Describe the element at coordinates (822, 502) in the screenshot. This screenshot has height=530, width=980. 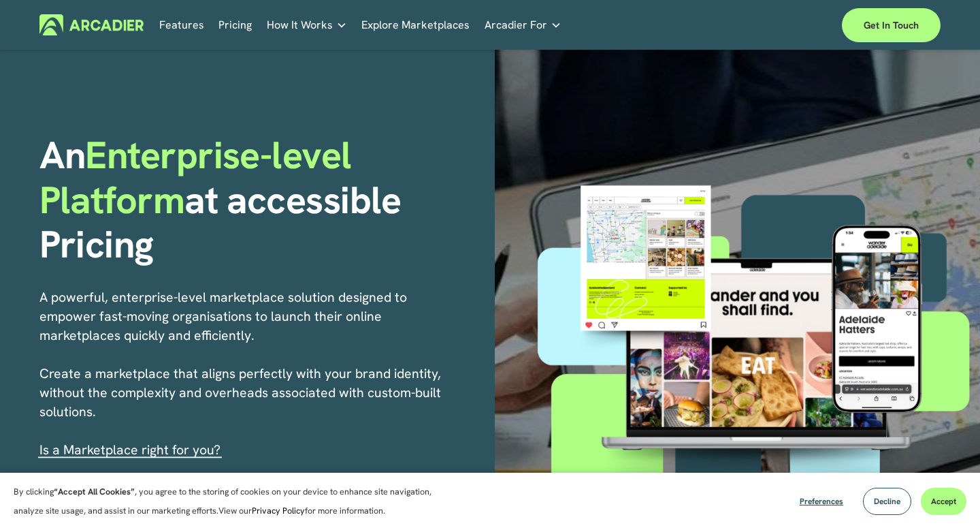
I see `span: Preferences` at that location.